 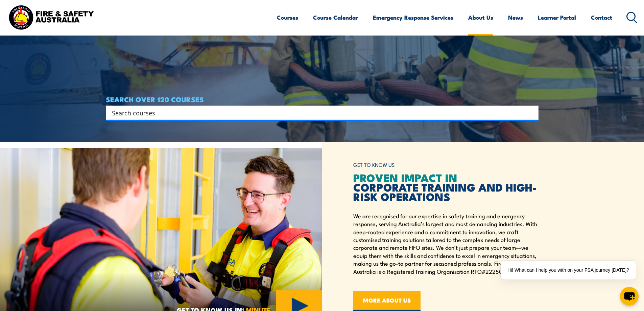 What do you see at coordinates (629, 296) in the screenshot?
I see `button: chat-button` at bounding box center [629, 296].